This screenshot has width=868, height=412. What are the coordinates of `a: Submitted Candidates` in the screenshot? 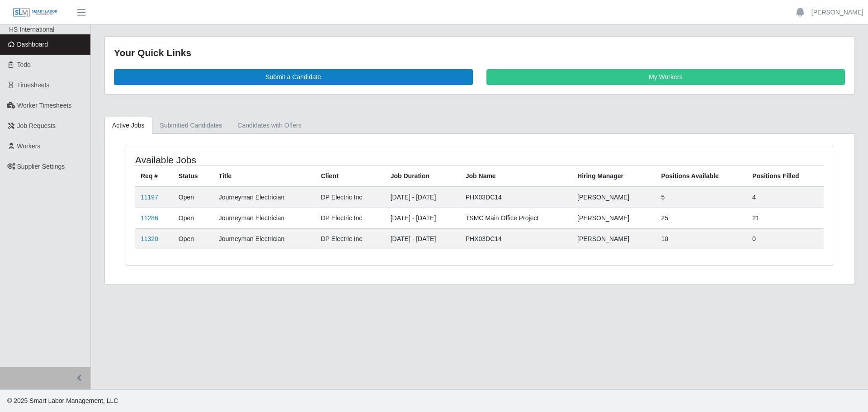 It's located at (191, 125).